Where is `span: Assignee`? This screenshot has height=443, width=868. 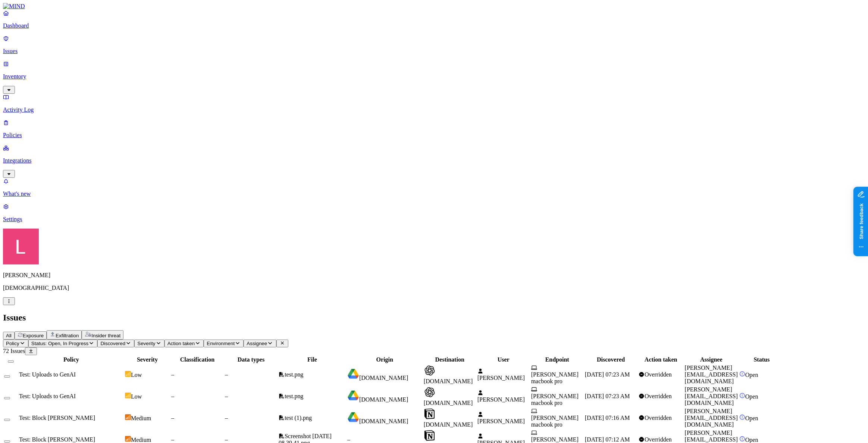
span: Assignee is located at coordinates (256, 343).